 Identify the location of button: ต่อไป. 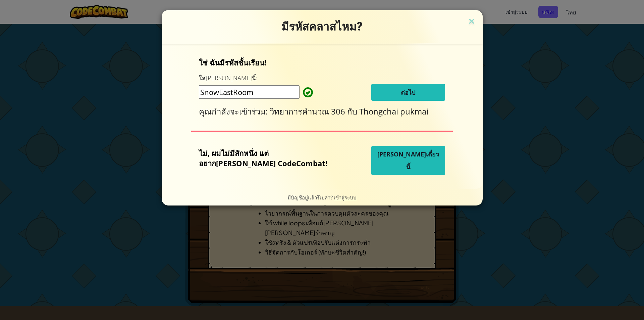
(408, 92).